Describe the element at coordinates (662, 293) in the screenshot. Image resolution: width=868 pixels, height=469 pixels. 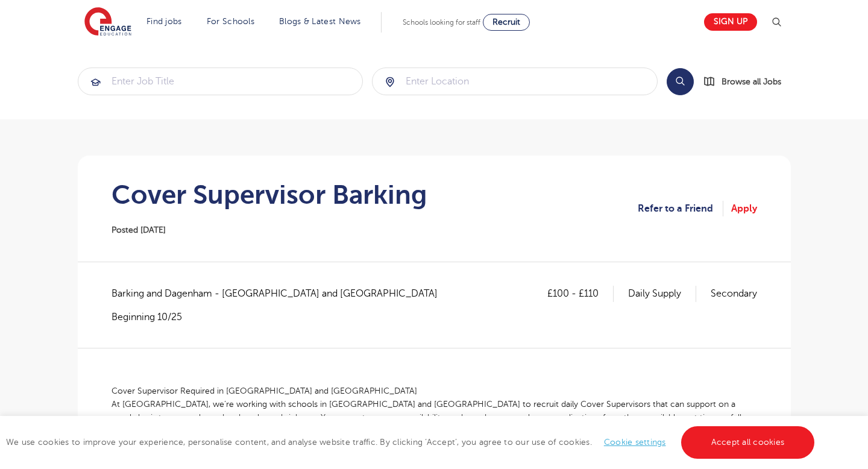
I see `p: Daily Supply` at that location.